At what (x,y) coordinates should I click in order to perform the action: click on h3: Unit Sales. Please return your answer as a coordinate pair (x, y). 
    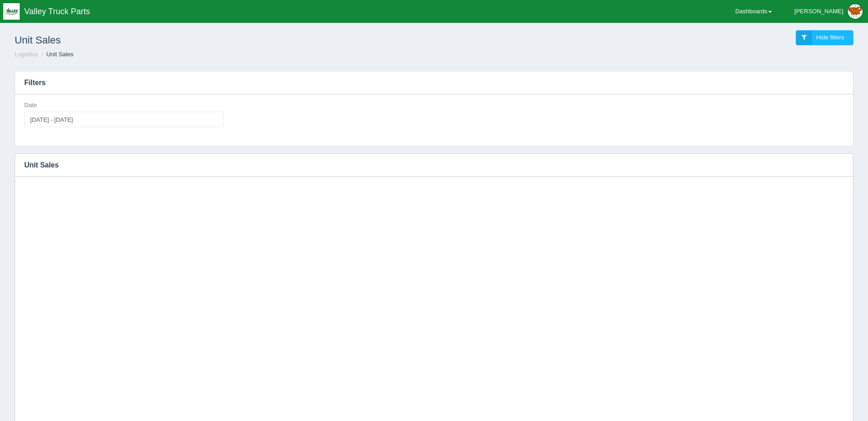
    Looking at the image, I should click on (427, 165).